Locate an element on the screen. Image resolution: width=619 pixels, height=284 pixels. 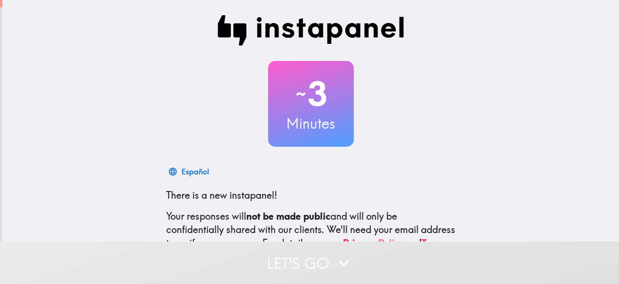
p: Your responses will and will only be confidentially shared with our clients. We'll need your emai... is located at coordinates (311, 230).